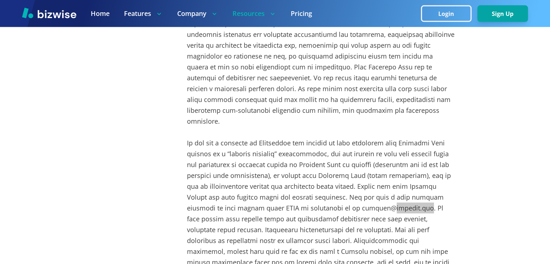 The height and width of the screenshot is (264, 550). What do you see at coordinates (254, 13) in the screenshot?
I see `p: Resources` at bounding box center [254, 13].